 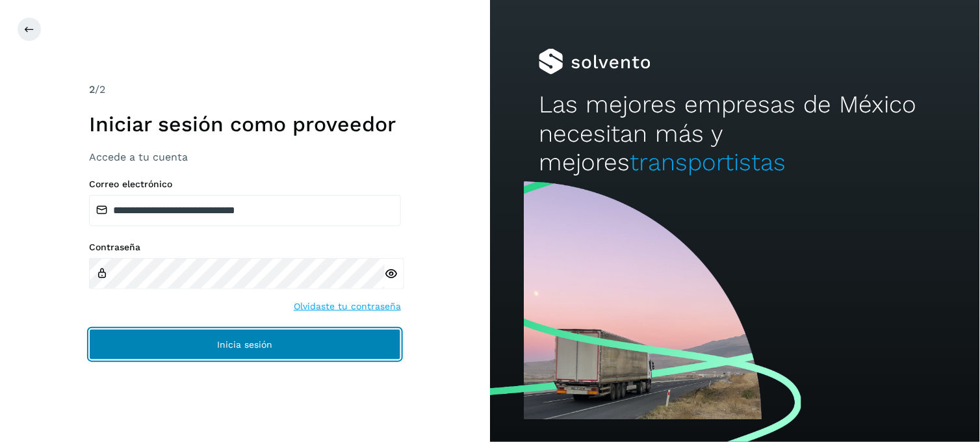 I want to click on h1: Iniciar sesión como proveedor, so click(x=245, y=124).